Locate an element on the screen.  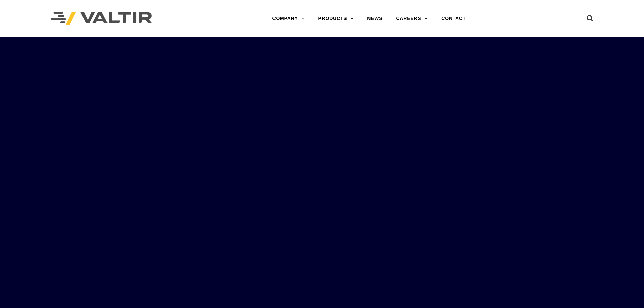
a: PRODUCTS is located at coordinates (336, 18).